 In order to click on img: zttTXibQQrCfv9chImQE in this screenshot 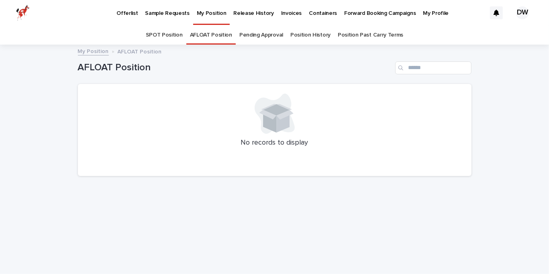, I will do `click(23, 13)`.